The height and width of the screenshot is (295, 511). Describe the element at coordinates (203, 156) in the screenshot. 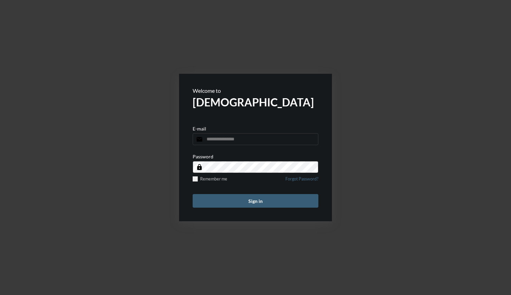

I see `p: Password` at that location.